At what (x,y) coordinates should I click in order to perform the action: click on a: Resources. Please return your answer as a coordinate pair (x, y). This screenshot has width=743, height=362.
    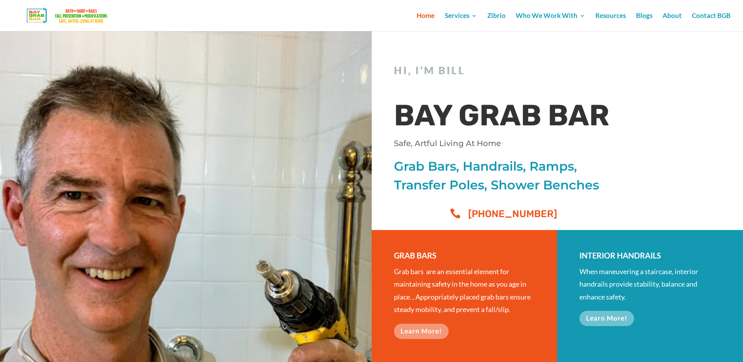
    Looking at the image, I should click on (611, 22).